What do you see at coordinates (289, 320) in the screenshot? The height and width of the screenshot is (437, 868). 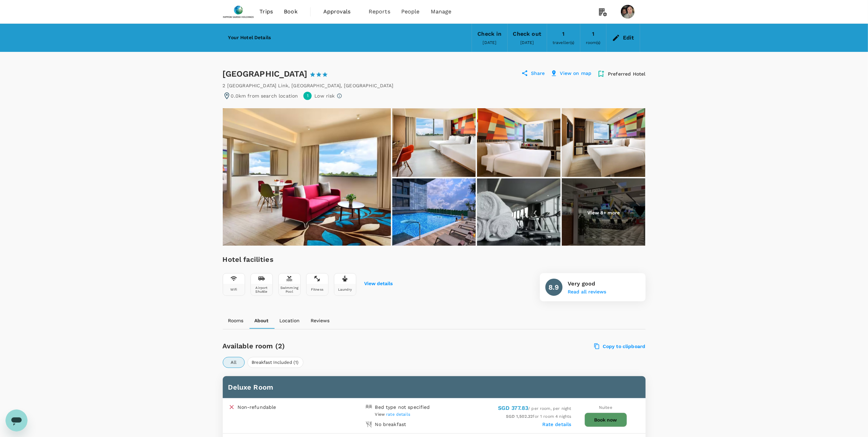 I see `p: Location` at bounding box center [289, 320].